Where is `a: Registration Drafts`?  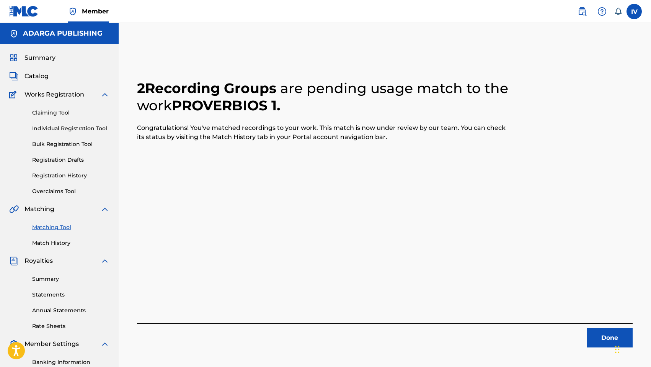
a: Registration Drafts is located at coordinates (71, 160).